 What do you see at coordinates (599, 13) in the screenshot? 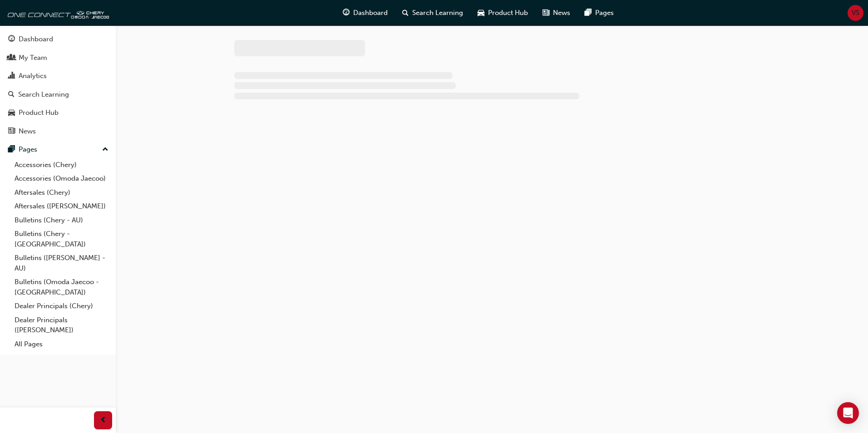
I see `a: pages-iconPages` at bounding box center [599, 13].